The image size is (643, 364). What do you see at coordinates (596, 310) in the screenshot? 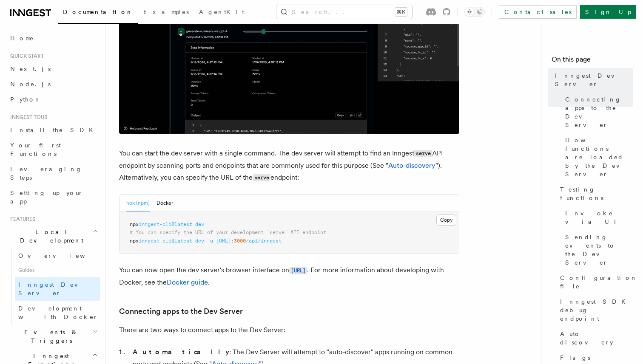
I see `span: Inngest SDK debug endpoint` at bounding box center [596, 310].